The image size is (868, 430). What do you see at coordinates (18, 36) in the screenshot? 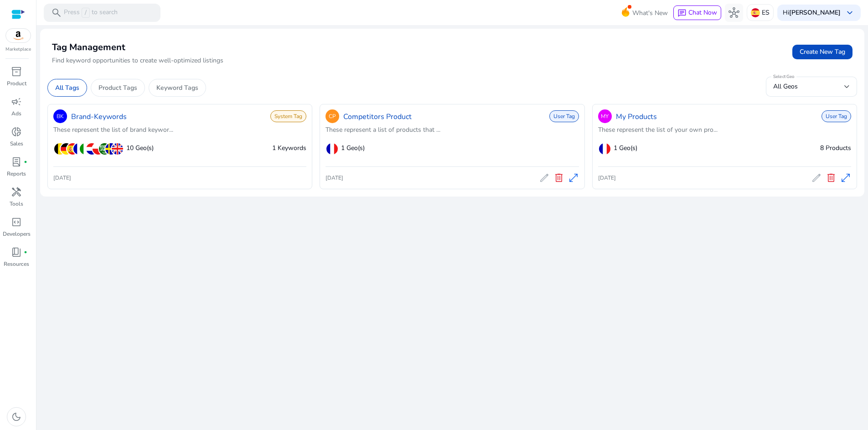
I see `img: amazon.svg` at bounding box center [18, 36].